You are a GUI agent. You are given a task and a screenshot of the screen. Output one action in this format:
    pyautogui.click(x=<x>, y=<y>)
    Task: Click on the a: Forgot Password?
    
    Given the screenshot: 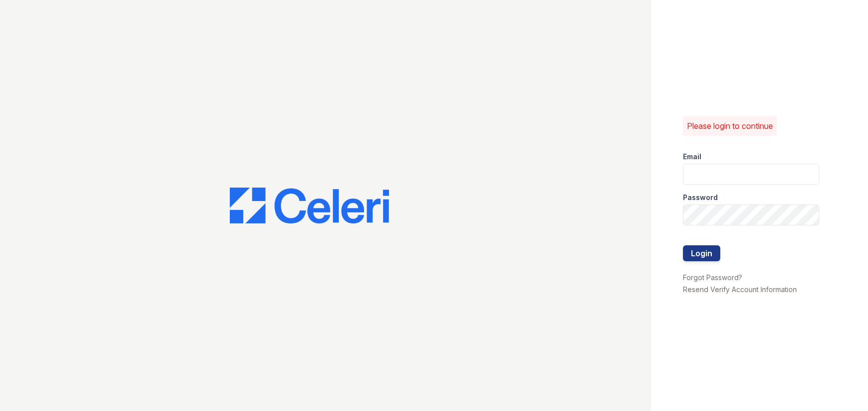 What is the action you would take?
    pyautogui.click(x=712, y=277)
    